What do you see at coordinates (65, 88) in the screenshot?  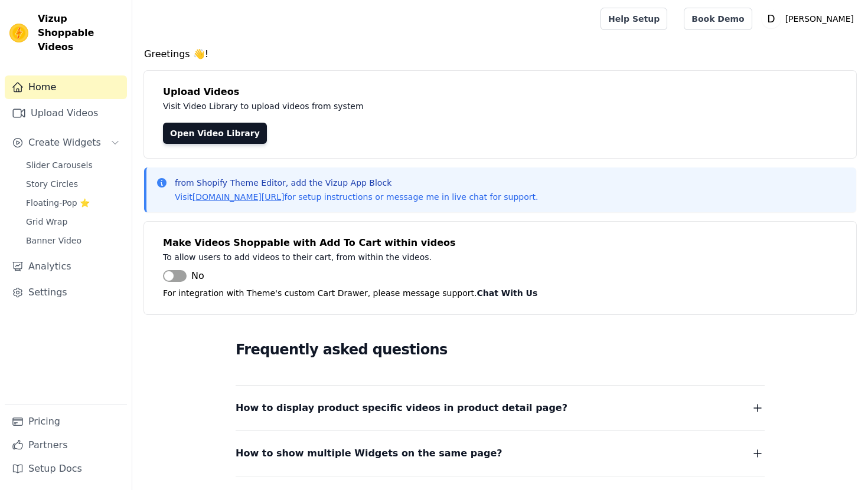 I see `a: Home` at bounding box center [65, 88].